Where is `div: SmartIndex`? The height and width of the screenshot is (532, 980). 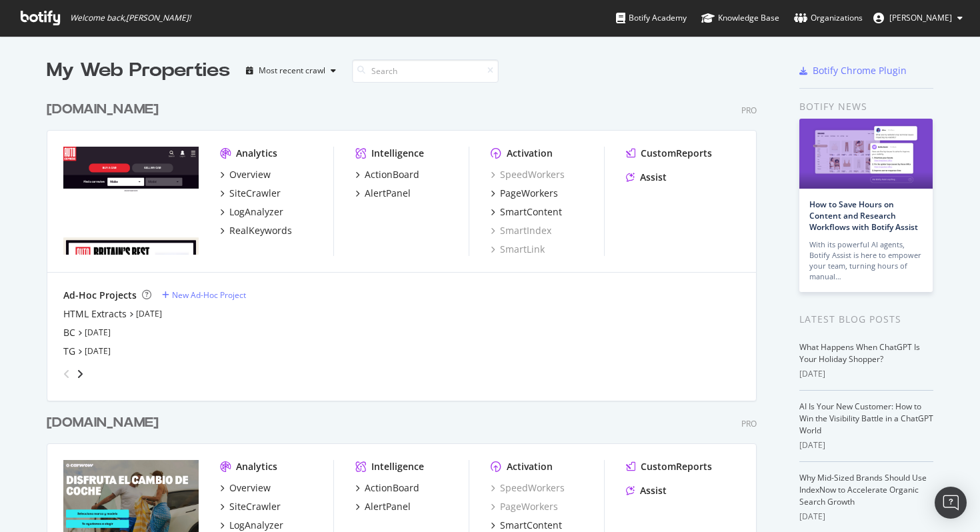
div: SmartIndex is located at coordinates (521, 230).